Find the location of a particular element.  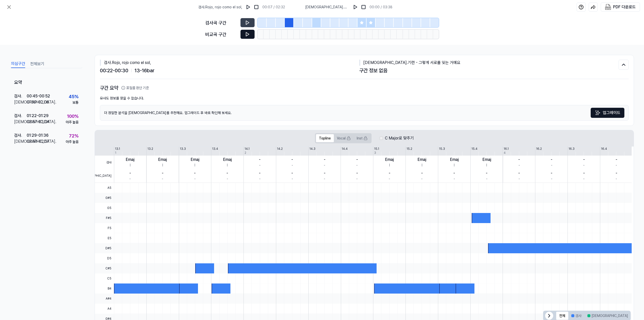

div: PDF 다운로드 is located at coordinates (624, 7).